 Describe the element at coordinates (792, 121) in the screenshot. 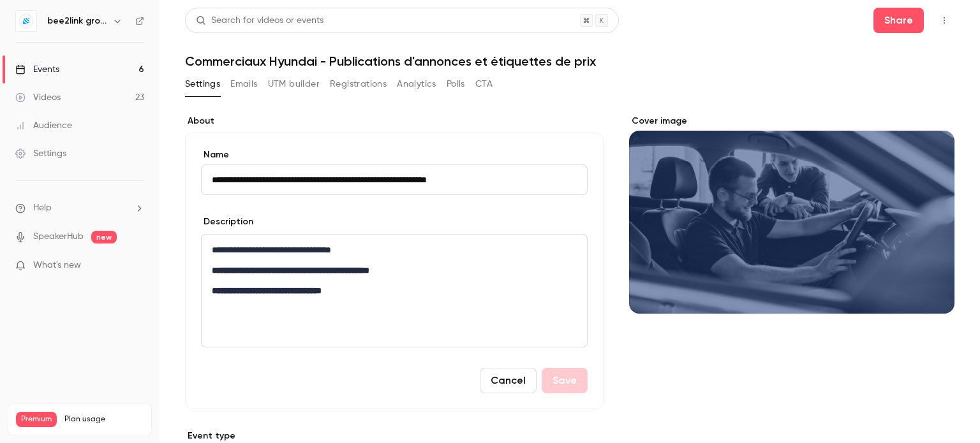

I see `label: Cover image` at that location.